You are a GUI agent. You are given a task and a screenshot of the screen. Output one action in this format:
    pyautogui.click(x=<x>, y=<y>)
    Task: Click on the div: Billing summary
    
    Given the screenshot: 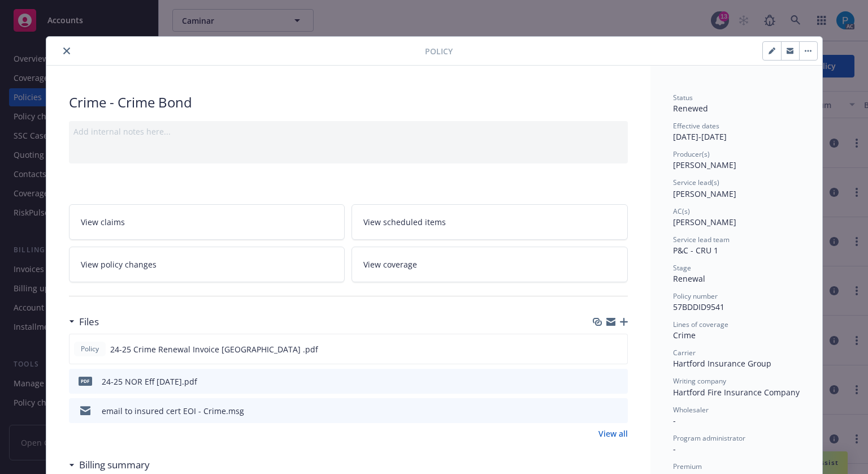 What is the action you would take?
    pyautogui.click(x=109, y=464)
    